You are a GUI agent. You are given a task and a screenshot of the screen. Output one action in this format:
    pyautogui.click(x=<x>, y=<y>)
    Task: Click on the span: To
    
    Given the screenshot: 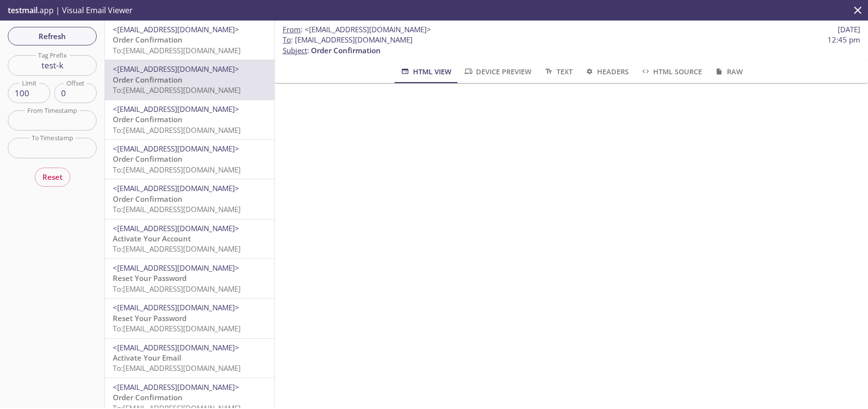 What is the action you would take?
    pyautogui.click(x=287, y=39)
    